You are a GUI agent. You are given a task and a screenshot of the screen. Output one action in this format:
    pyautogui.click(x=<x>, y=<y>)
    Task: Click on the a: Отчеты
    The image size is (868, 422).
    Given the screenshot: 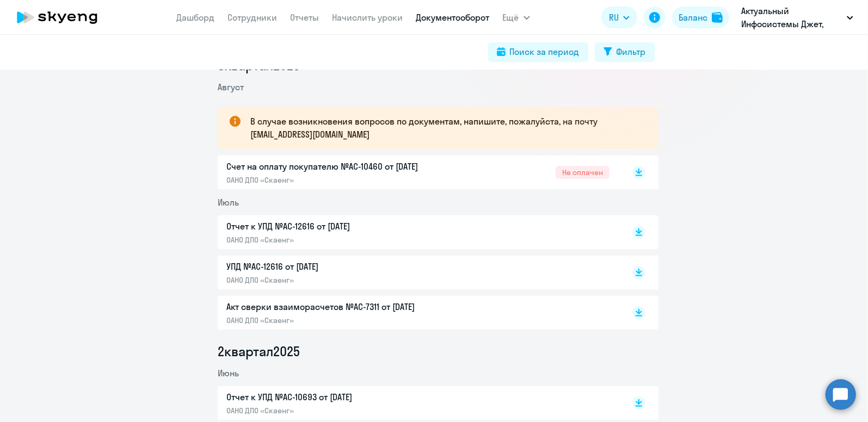 What is the action you would take?
    pyautogui.click(x=304, y=17)
    